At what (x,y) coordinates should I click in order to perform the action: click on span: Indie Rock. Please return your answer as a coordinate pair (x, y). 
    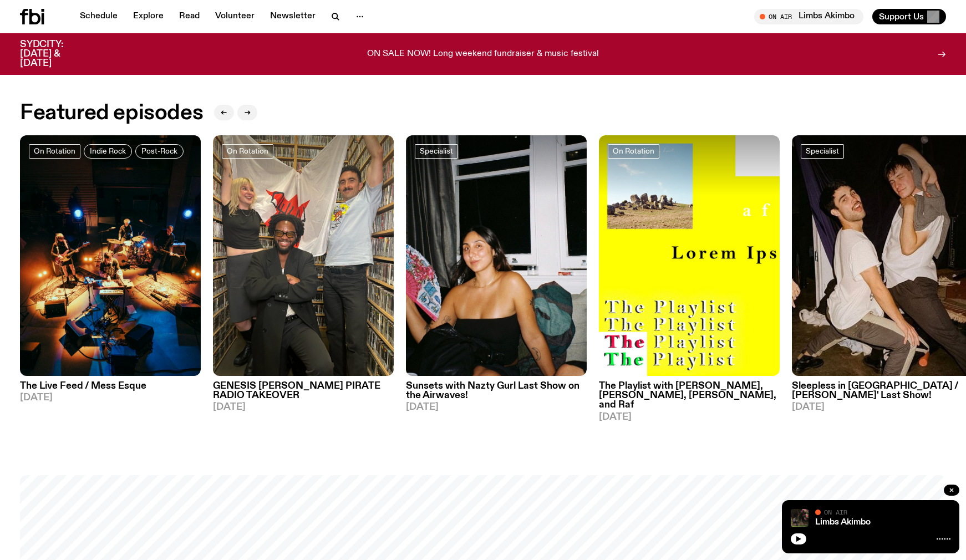
    Looking at the image, I should click on (107, 151).